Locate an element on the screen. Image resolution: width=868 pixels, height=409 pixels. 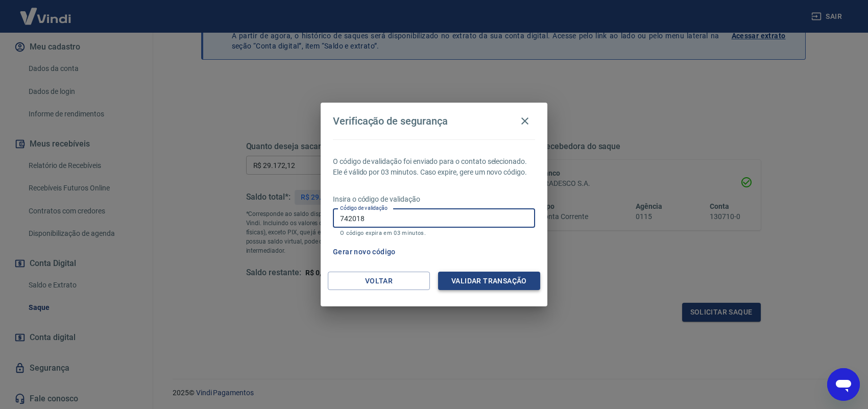
p: O código de validação foi enviado para o contato selecionado. Ele é válido por 03 minutos. Caso e... is located at coordinates (434, 167).